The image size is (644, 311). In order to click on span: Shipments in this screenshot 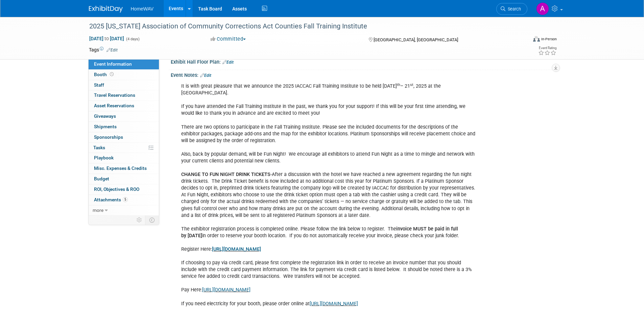, I will do `click(105, 127)`.